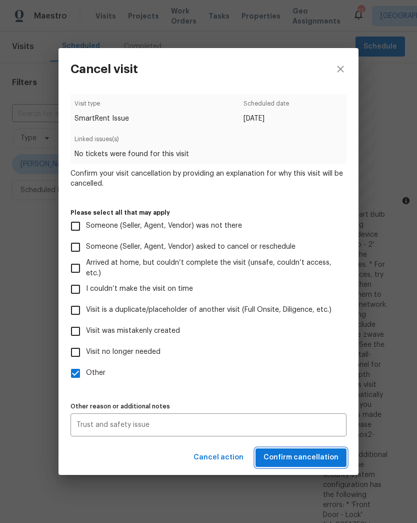 The height and width of the screenshot is (523, 417). I want to click on label: Other reason or additional notes, so click(209, 406).